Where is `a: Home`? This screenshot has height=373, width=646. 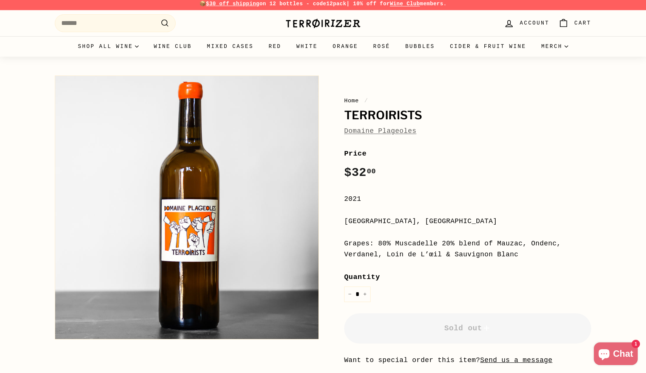
a: Home is located at coordinates (351, 101).